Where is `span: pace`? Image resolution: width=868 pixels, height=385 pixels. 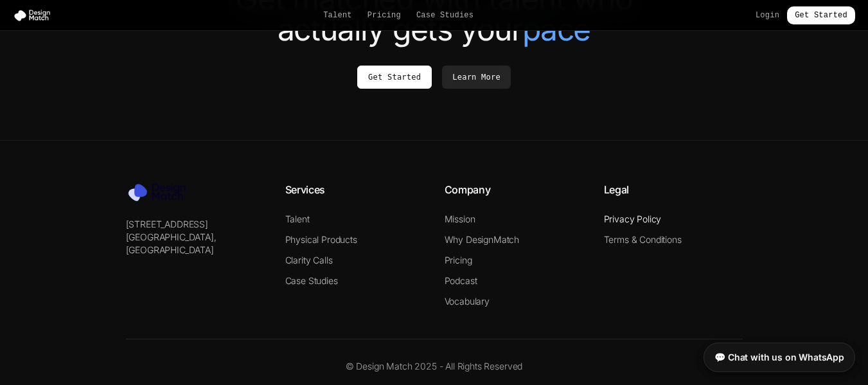 span: pace is located at coordinates (556, 29).